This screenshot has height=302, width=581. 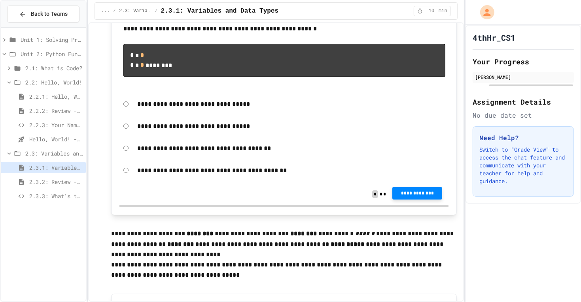 What do you see at coordinates (484, 12) in the screenshot?
I see `div: My Account` at bounding box center [484, 12].